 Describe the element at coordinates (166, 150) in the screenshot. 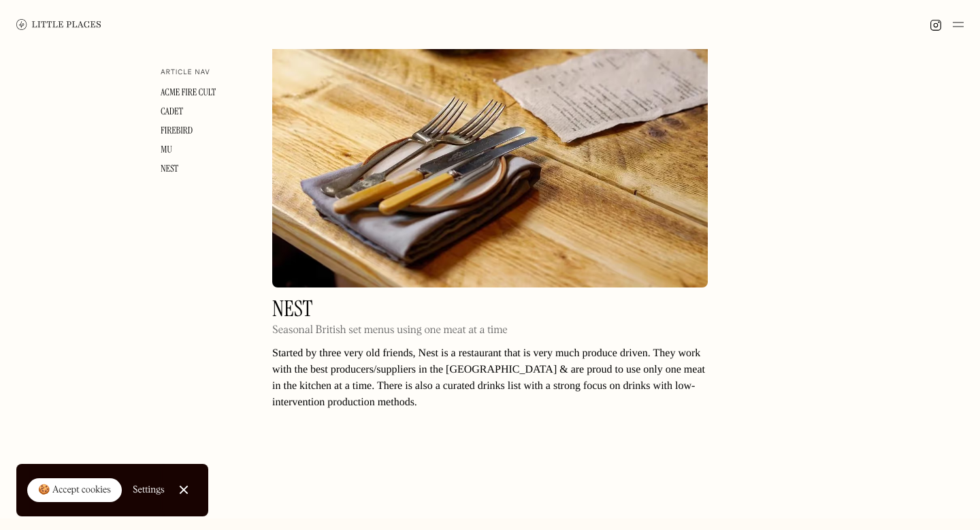

I see `a: mu` at that location.